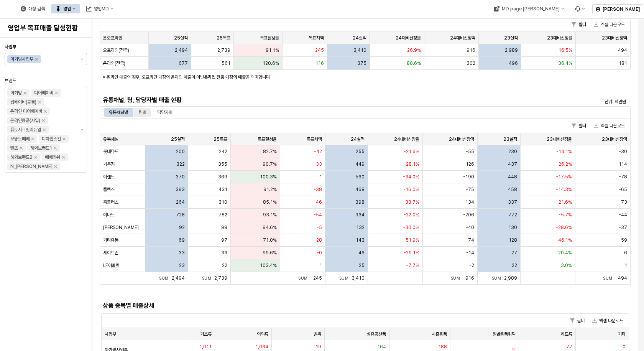 This screenshot has height=351, width=644. What do you see at coordinates (52, 139) in the screenshot?
I see `div: 디자인스킨` at bounding box center [52, 139].